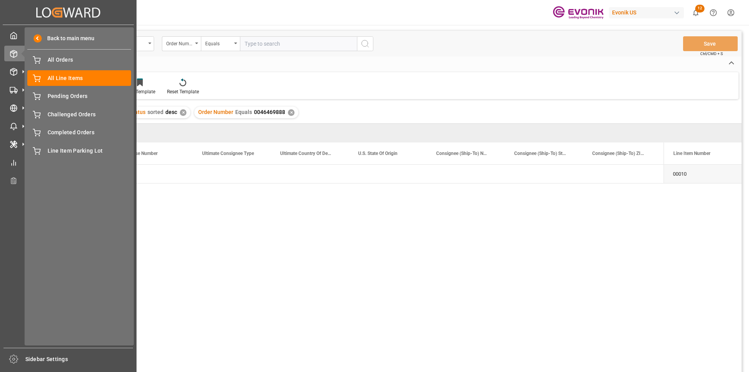  Describe the element at coordinates (299, 44) in the screenshot. I see `input: Type to search` at that location.